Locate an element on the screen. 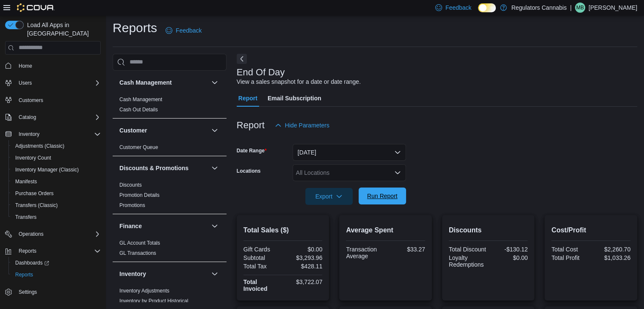 This screenshot has height=309, width=644. h3: End Of Day is located at coordinates (261, 72).